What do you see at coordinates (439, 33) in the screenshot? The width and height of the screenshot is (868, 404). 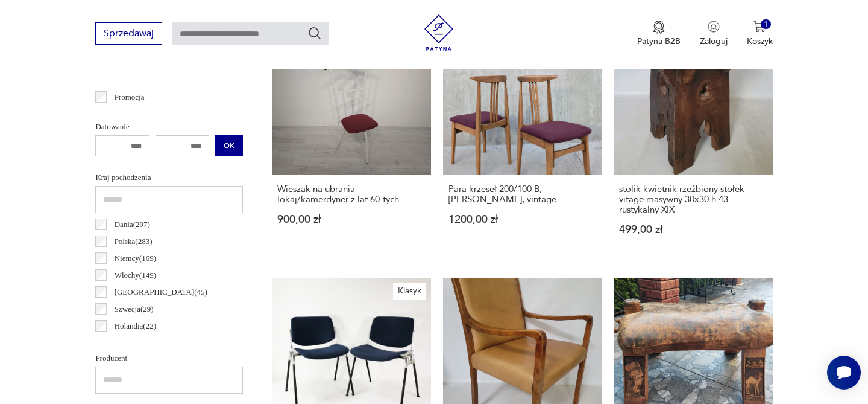 I see `img: Patyna - sklep z meblami i dekoracjami vintage` at bounding box center [439, 33].